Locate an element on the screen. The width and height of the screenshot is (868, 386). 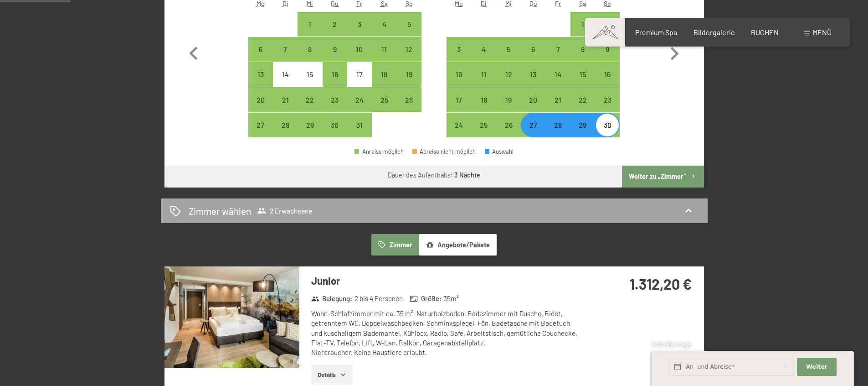
div: Abreise nicht möglich is located at coordinates (445, 151).